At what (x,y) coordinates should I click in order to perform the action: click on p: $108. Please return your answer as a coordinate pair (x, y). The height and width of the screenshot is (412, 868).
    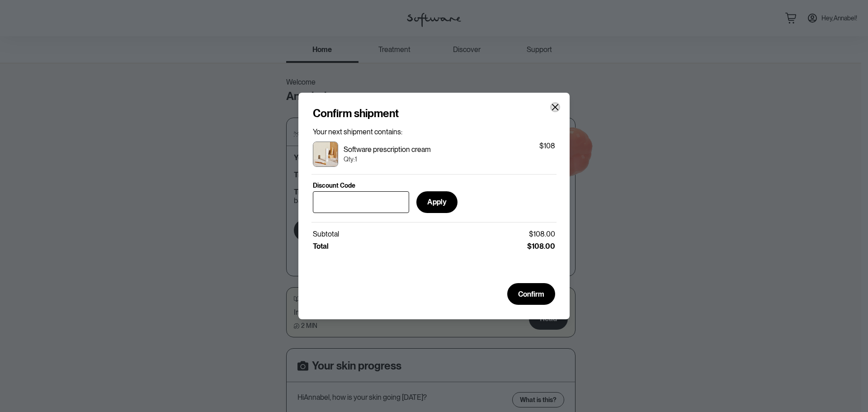
    Looking at the image, I should click on (547, 154).